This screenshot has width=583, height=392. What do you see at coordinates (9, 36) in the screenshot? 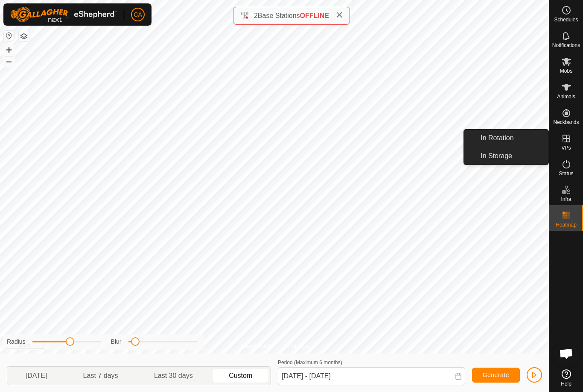
I see `button: Reset Map` at bounding box center [9, 36].